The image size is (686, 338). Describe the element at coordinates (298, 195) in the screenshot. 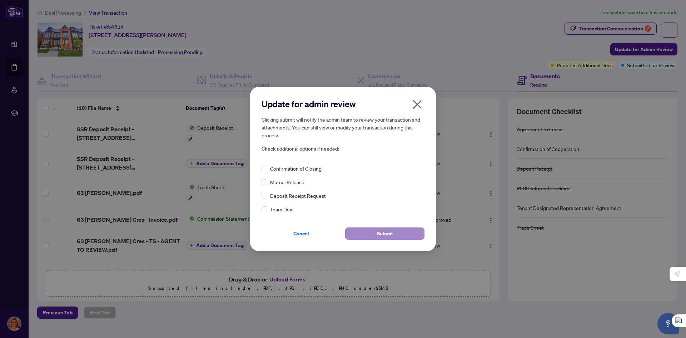

I see `span: Deposit Receipt Request` at that location.